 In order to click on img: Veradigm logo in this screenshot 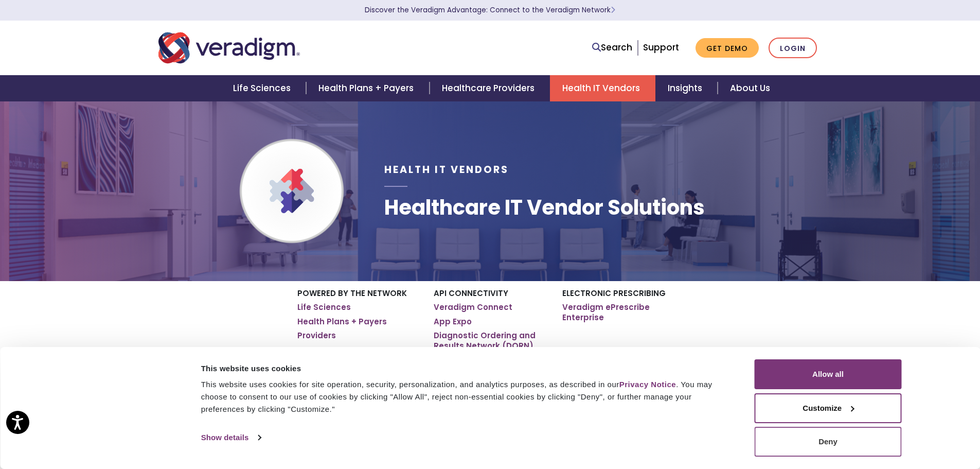, I will do `click(229, 47)`.